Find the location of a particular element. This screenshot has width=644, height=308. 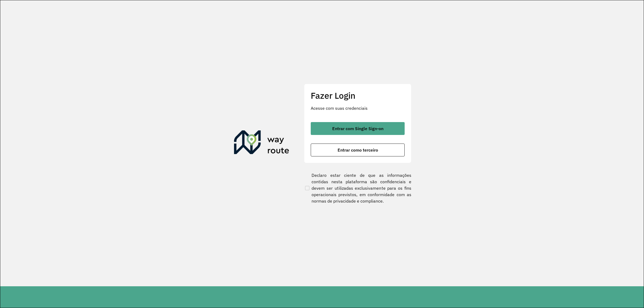

span: Entrar como terceiro is located at coordinates (358, 150).